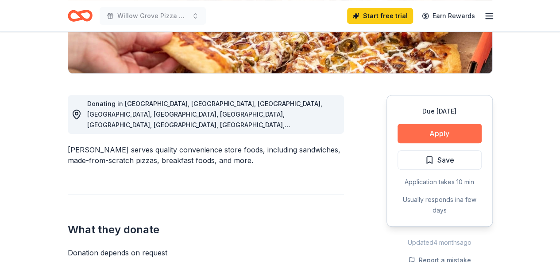 The image size is (560, 262). I want to click on div: Updated 4 months ago, so click(439, 243).